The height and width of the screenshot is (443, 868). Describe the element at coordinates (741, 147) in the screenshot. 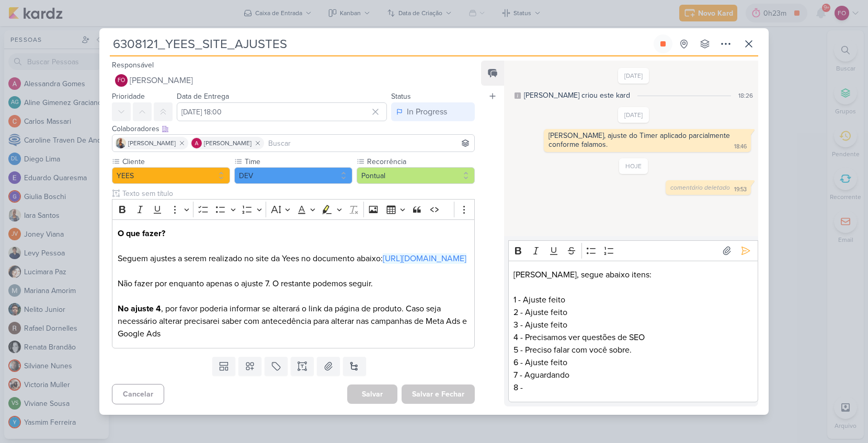

I see `div: 18:46` at that location.